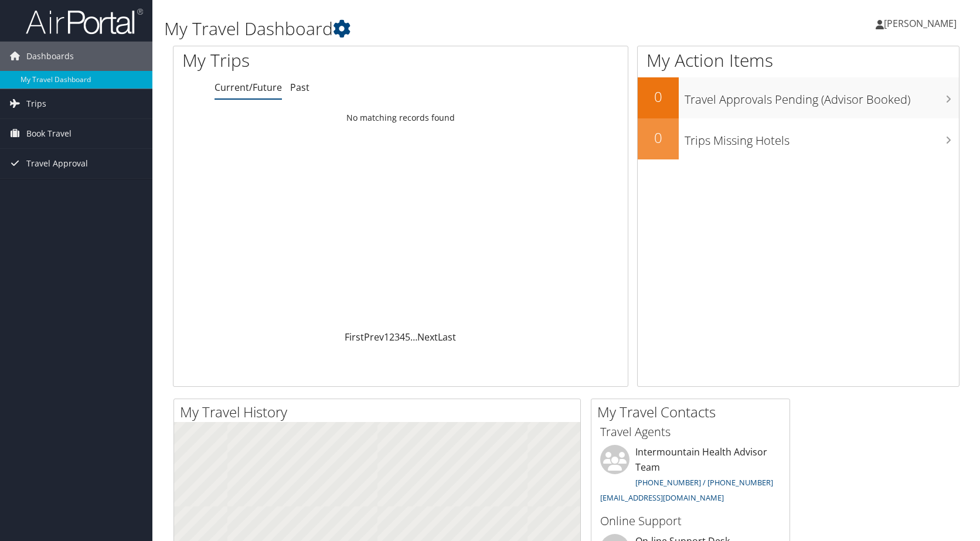 This screenshot has width=980, height=541. I want to click on img: airportal-logo.png, so click(84, 21).